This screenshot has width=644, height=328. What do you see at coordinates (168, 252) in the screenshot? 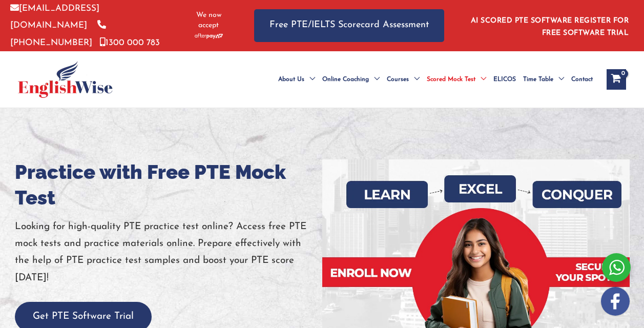
I see `p: Looking for high-quality PTE practice test online? Access free PTE mock tests and practice materi...` at bounding box center [168, 252].